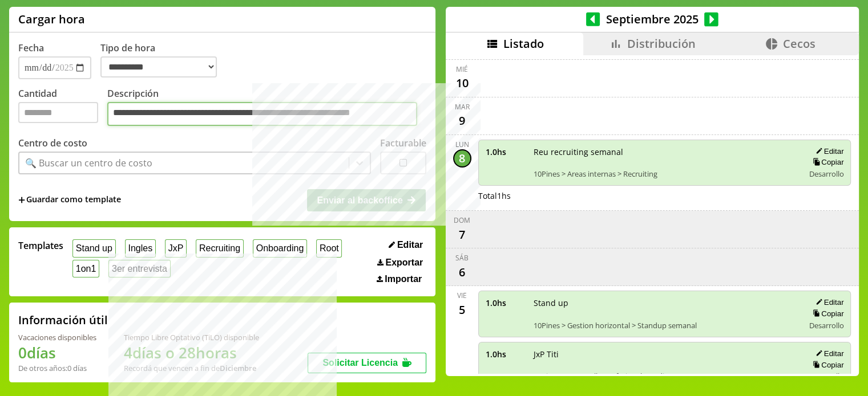  What do you see at coordinates (63, 108) in the screenshot?
I see `label: Cantidad` at bounding box center [63, 108].